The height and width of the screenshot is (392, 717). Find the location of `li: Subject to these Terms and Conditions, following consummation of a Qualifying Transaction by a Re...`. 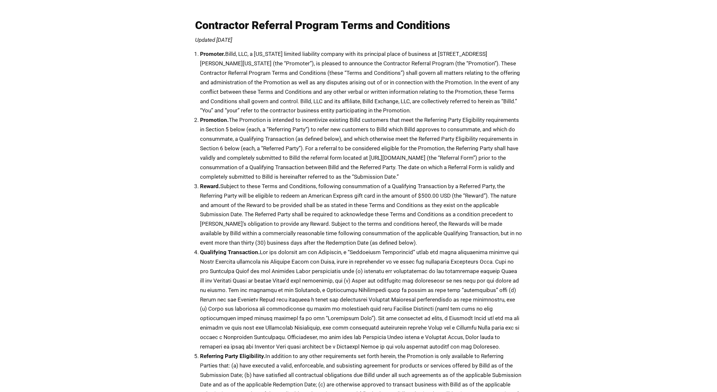

li: Subject to these Terms and Conditions, following consummation of a Qualifying Transaction by a Re... is located at coordinates (361, 215).